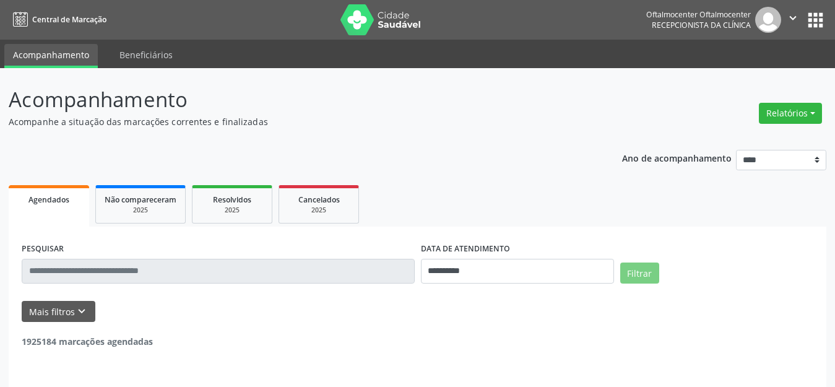  What do you see at coordinates (702, 25) in the screenshot?
I see `span: Recepcionista da clínica` at bounding box center [702, 25].